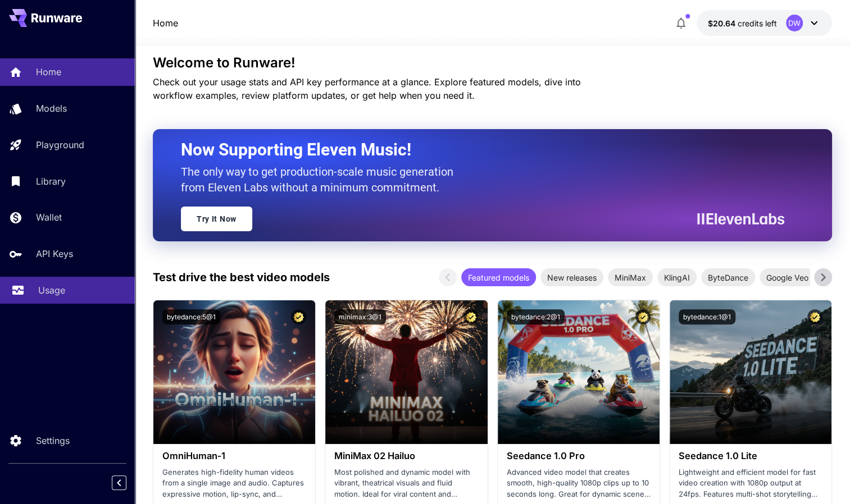  I want to click on span: Google Veo, so click(787, 278).